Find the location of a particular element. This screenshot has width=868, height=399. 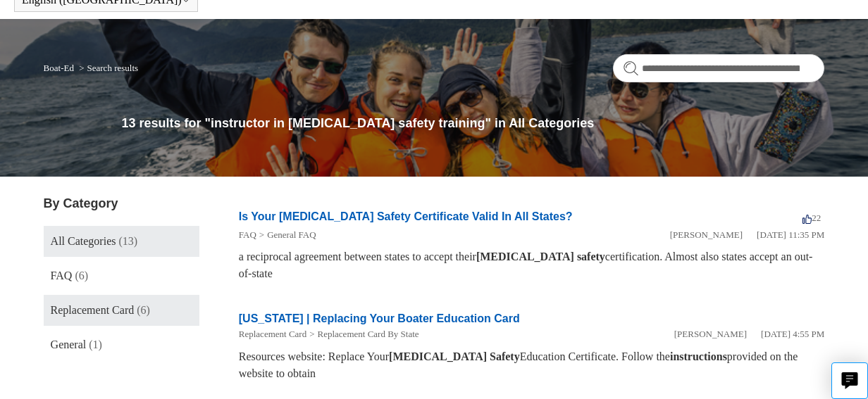

em: Safety is located at coordinates (505, 356).